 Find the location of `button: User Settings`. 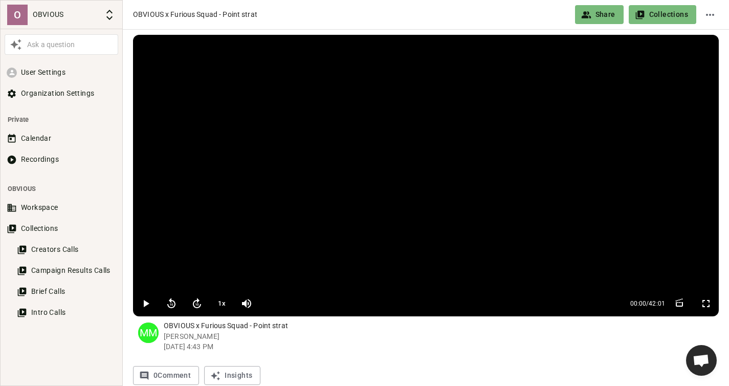

button: User Settings is located at coordinates (61, 72).